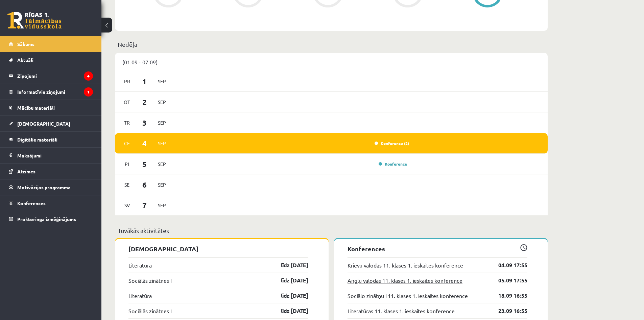  I want to click on i: 4, so click(89, 76).